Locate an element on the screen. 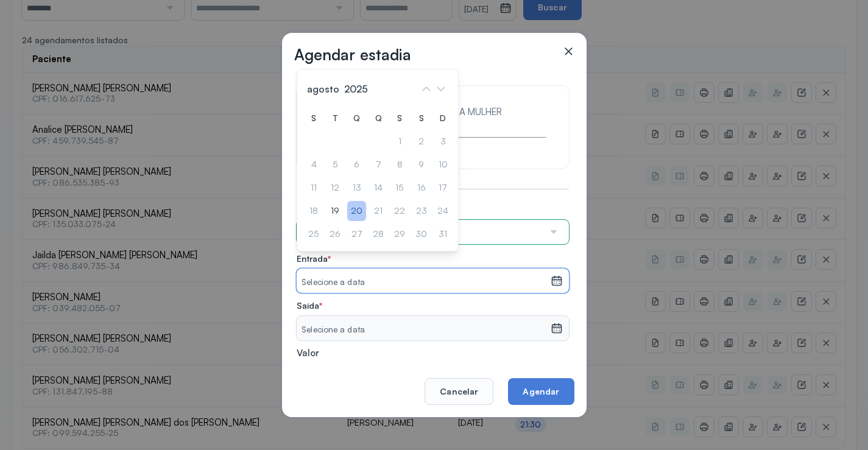  button: Cancelar is located at coordinates (459, 391).